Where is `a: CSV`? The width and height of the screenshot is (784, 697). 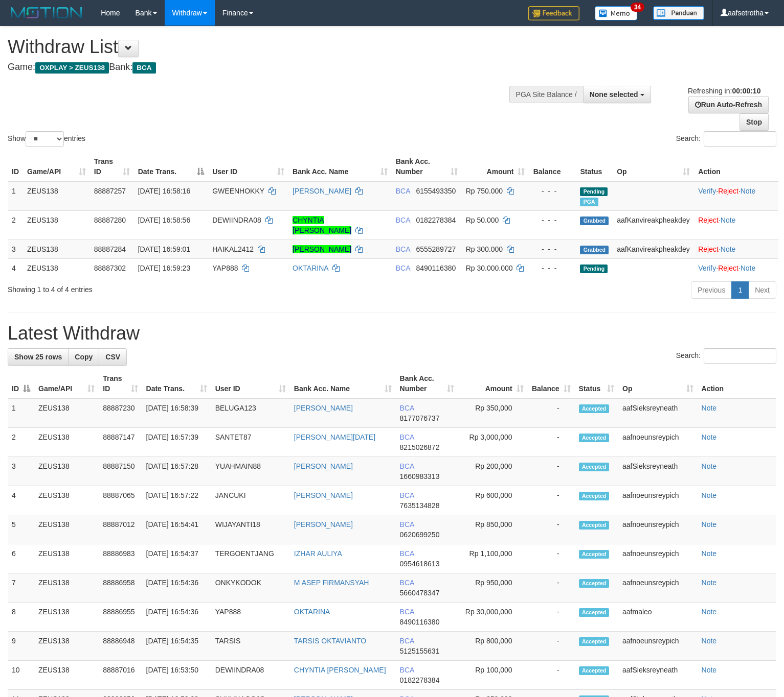
a: CSV is located at coordinates (112, 357).